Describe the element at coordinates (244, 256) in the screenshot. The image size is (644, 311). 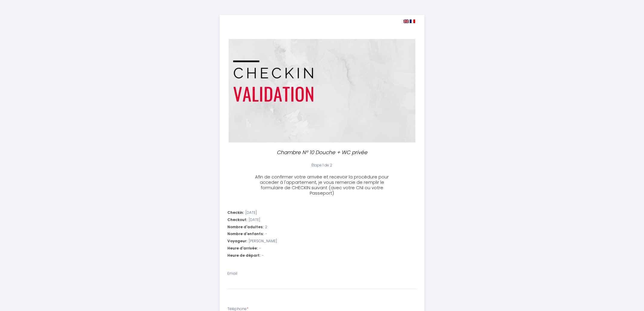
I see `span: Heure de départ:` at that location.